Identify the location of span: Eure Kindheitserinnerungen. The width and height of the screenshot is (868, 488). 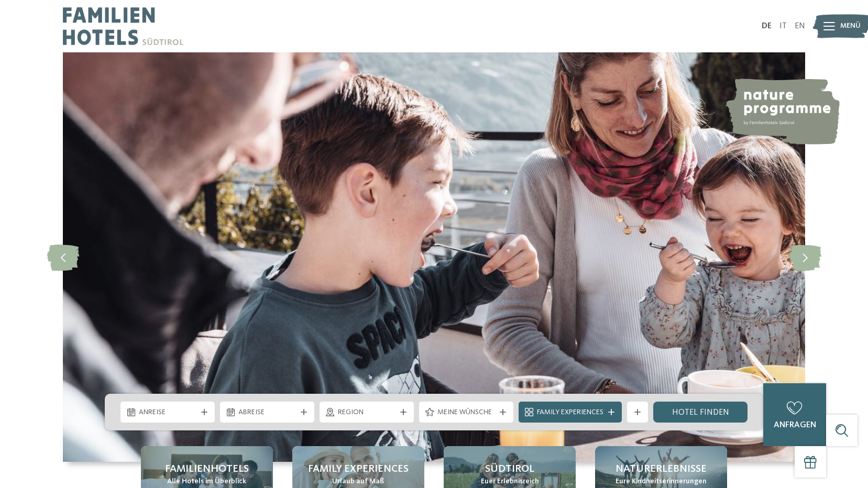
(661, 481).